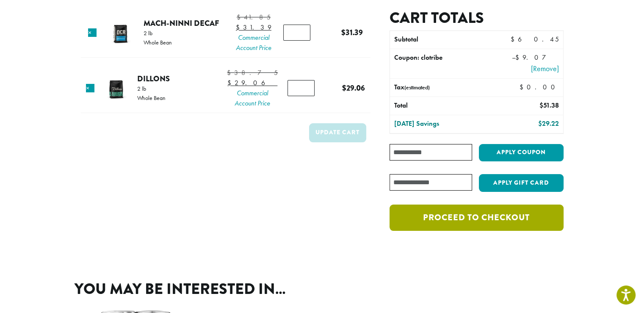 This screenshot has width=644, height=313. Describe the element at coordinates (476, 218) in the screenshot. I see `a: Proceed to checkout` at that location.